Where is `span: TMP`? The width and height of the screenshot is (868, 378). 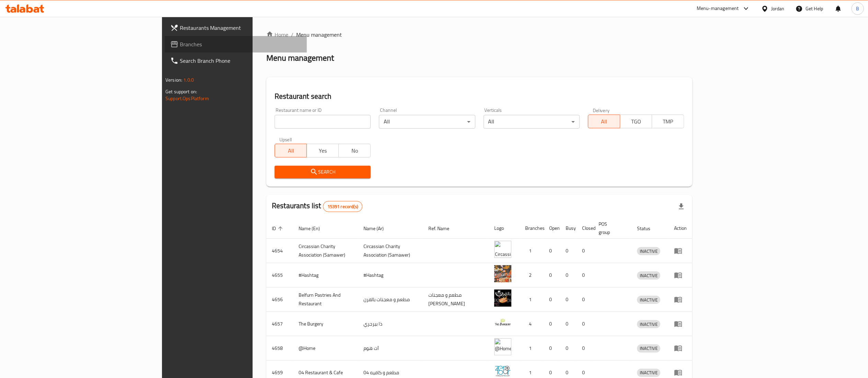 span: TMP is located at coordinates (668, 122).